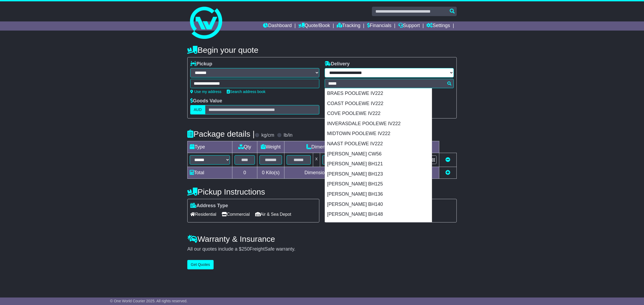  Describe the element at coordinates (277, 26) in the screenshot. I see `a: Dashboard` at that location.